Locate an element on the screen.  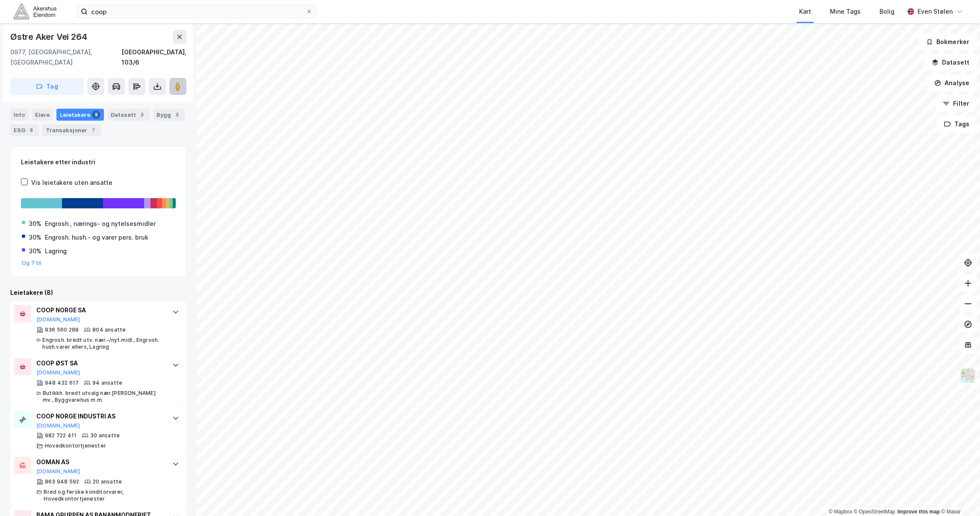
div: 982 722 411 is located at coordinates (61, 436).